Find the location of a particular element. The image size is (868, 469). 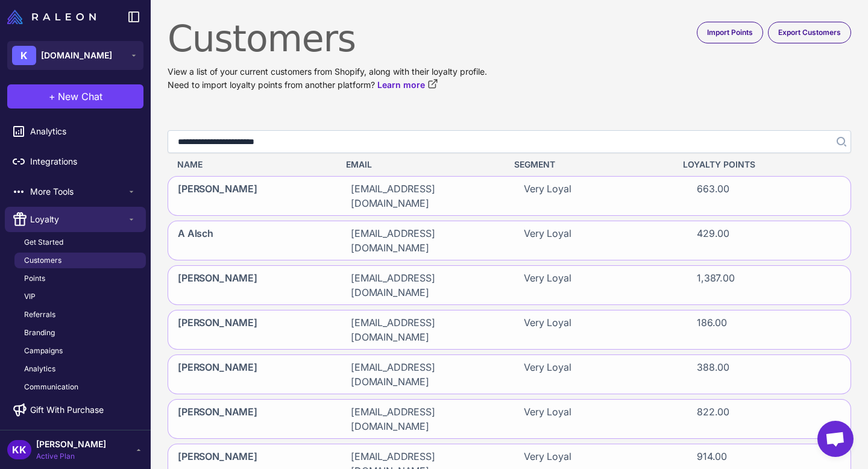

span: Integrations is located at coordinates (83, 162).